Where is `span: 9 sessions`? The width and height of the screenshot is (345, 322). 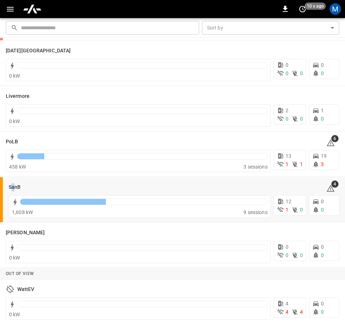 span: 9 sessions is located at coordinates (256, 212).